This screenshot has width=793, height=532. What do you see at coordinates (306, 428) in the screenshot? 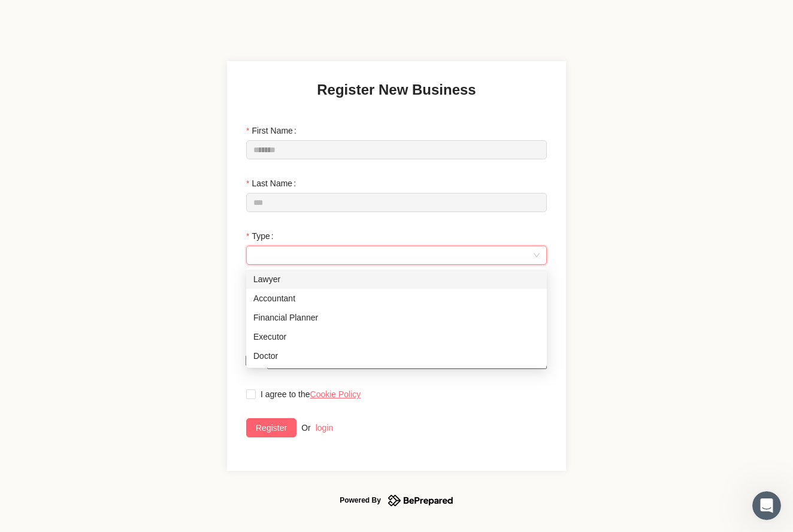
I see `div: Or` at bounding box center [306, 428].